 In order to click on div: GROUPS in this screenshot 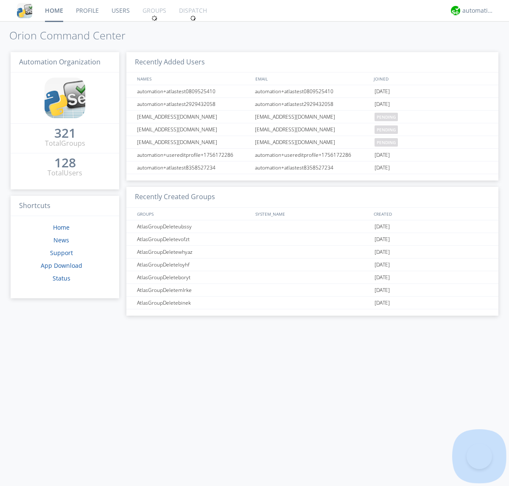, I will do `click(193, 214)`.